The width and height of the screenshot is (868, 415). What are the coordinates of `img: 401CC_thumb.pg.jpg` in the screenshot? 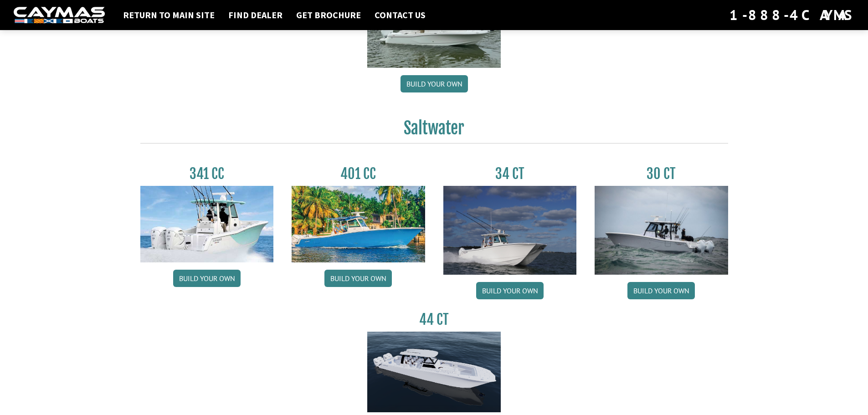 It's located at (358, 224).